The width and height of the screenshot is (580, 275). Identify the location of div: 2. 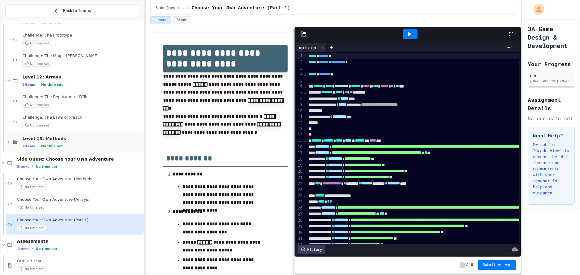
(300, 62).